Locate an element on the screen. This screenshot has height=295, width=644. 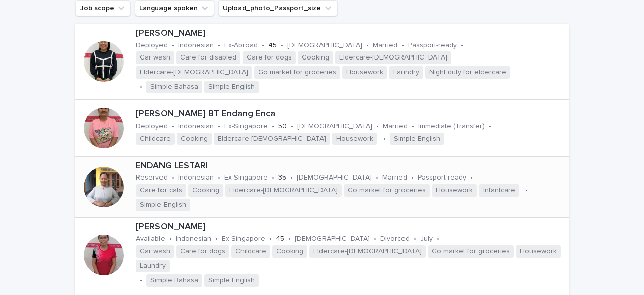
span: Care for disabled is located at coordinates (208, 58).